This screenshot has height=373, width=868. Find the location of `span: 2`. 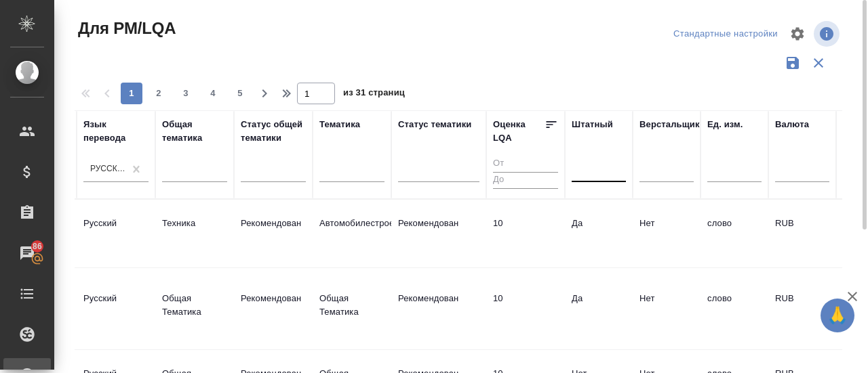

span: 2 is located at coordinates (159, 93).